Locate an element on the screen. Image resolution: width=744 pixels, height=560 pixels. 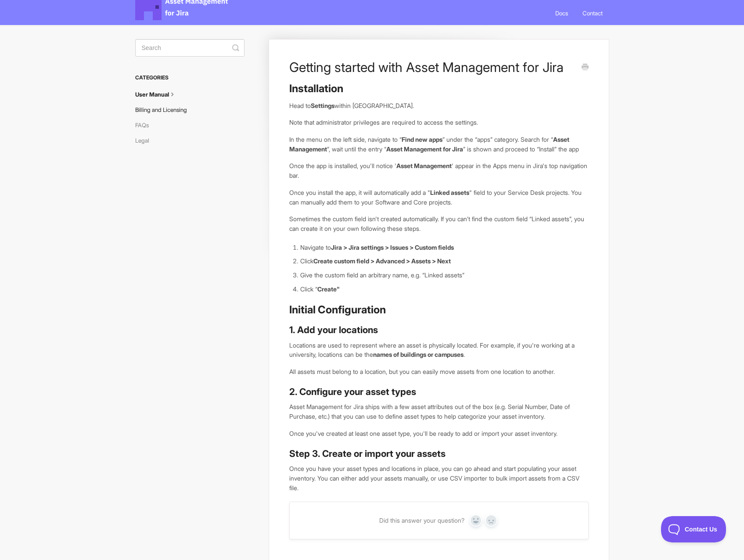
input: Search is located at coordinates (189, 48).